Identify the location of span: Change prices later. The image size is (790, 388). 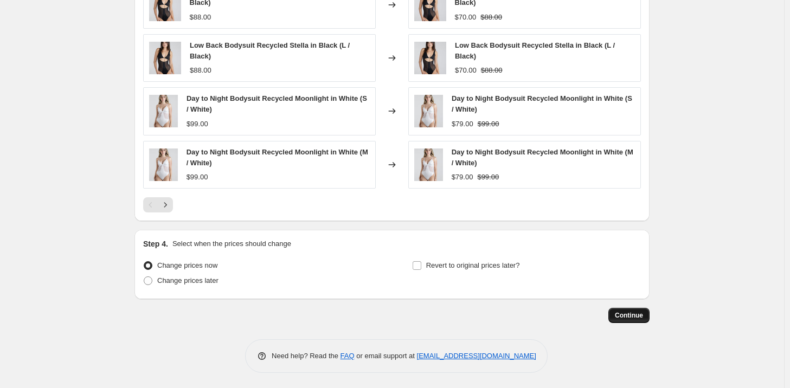
(188, 280).